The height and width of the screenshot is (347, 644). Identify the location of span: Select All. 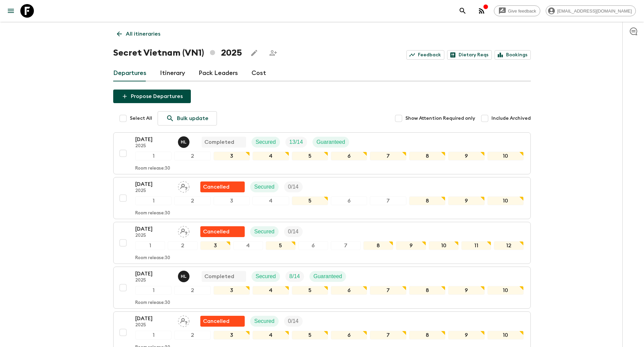
(141, 118).